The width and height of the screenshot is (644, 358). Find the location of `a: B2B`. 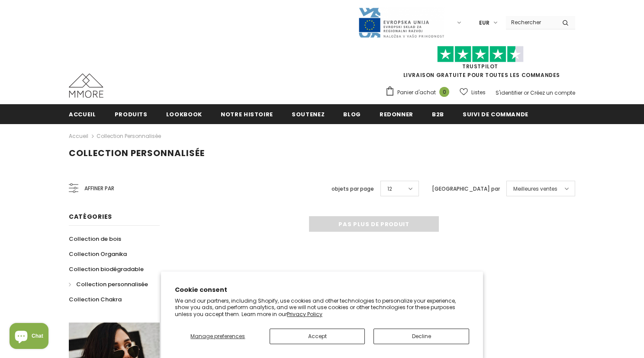

a: B2B is located at coordinates (438, 114).